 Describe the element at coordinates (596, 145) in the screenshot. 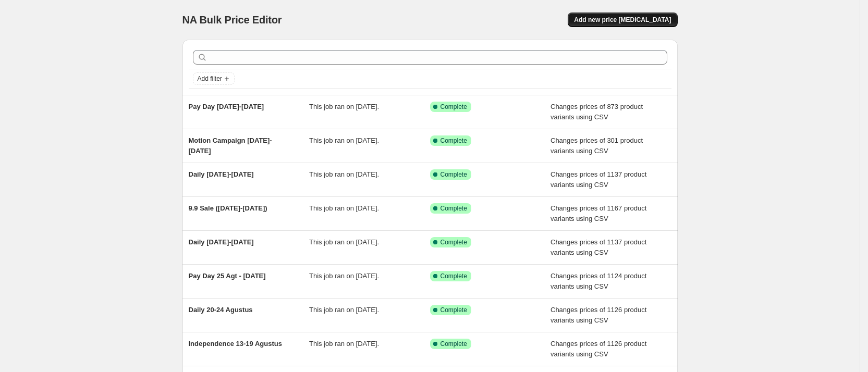

I see `span: Changes prices of 301 product variants using CSV` at that location.